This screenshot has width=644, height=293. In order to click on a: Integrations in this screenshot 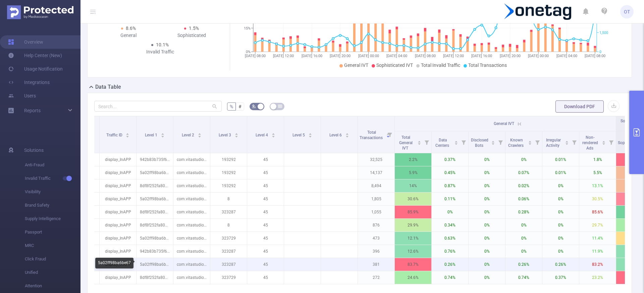, I will do `click(29, 82)`.